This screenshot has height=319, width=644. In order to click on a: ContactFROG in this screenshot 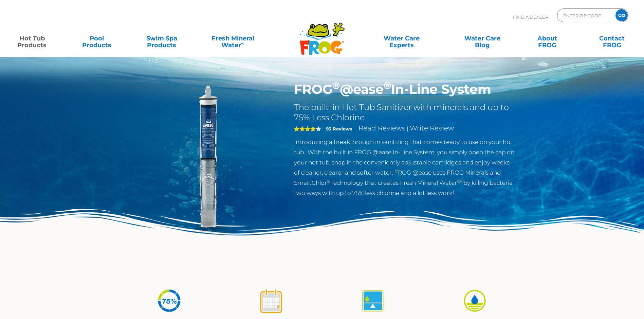, I will do `click(612, 38)`.